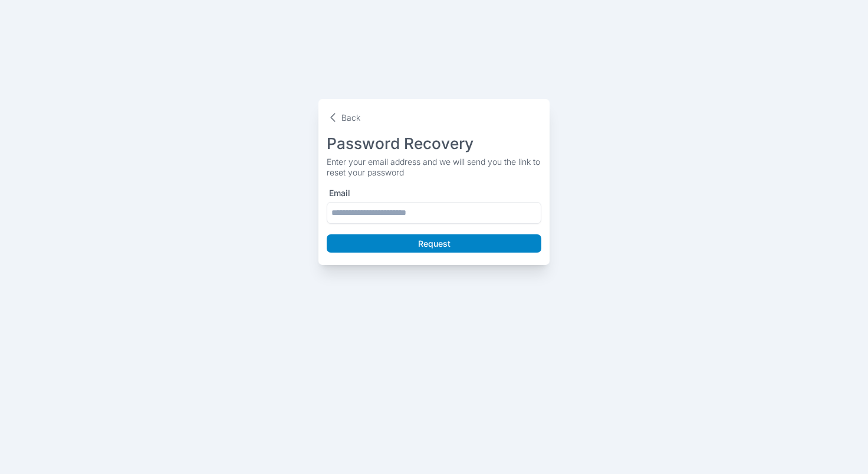 This screenshot has width=868, height=474. Describe the element at coordinates (434, 117) in the screenshot. I see `button: Back` at that location.